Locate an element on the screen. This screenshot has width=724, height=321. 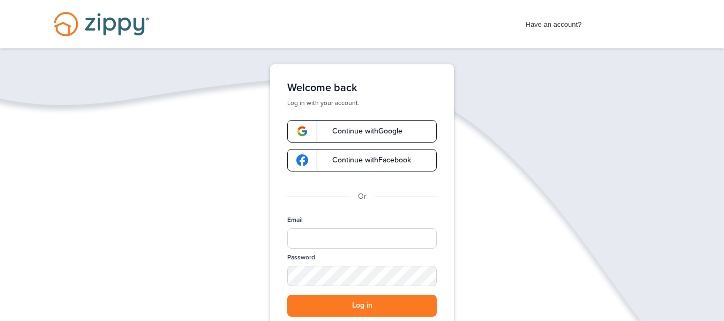
a: google-logoContinue withFacebook is located at coordinates (362, 160).